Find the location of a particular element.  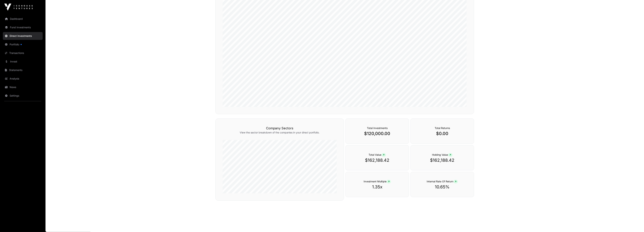

span: Total Investments is located at coordinates (377, 128).